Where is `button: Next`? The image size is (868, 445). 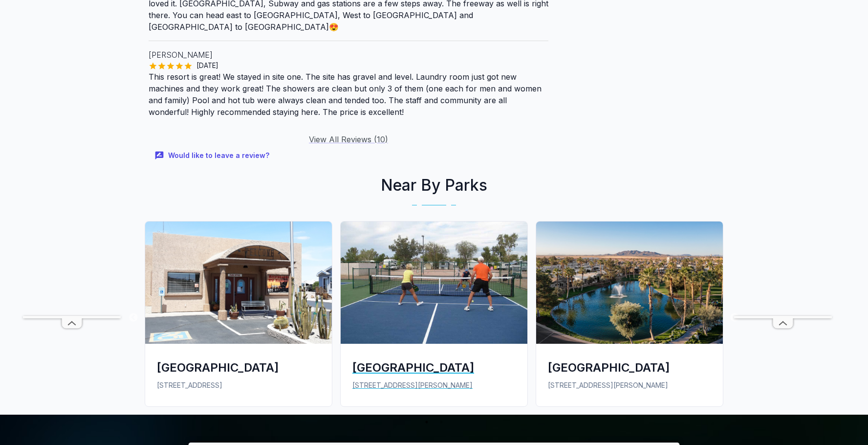 button: Next is located at coordinates (734, 318).